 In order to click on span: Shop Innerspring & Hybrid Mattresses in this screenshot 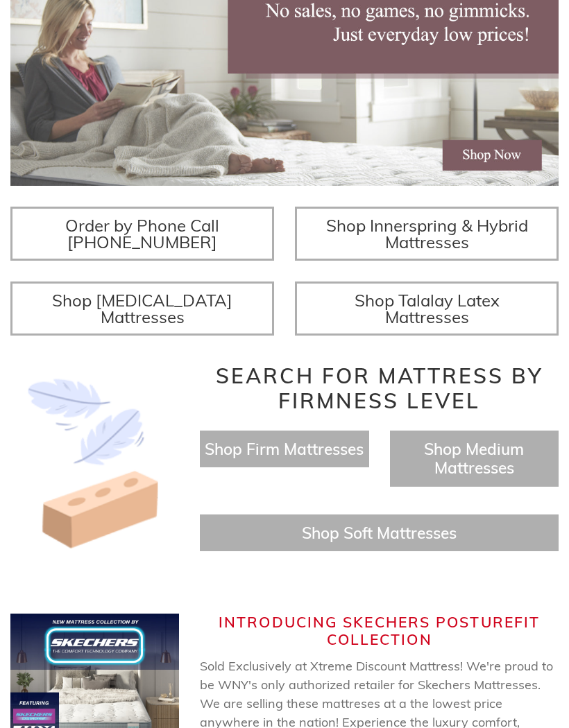, I will do `click(427, 233)`.